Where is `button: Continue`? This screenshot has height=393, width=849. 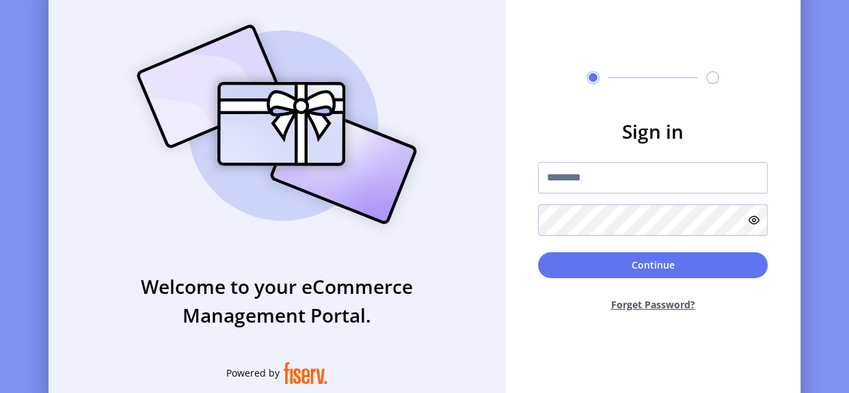 button: Continue is located at coordinates (653, 265).